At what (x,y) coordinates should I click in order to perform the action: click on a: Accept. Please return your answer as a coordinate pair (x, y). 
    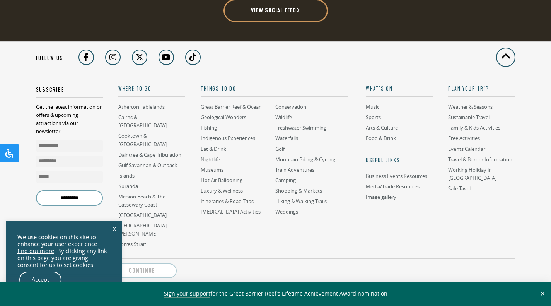
    Looking at the image, I should click on (40, 279).